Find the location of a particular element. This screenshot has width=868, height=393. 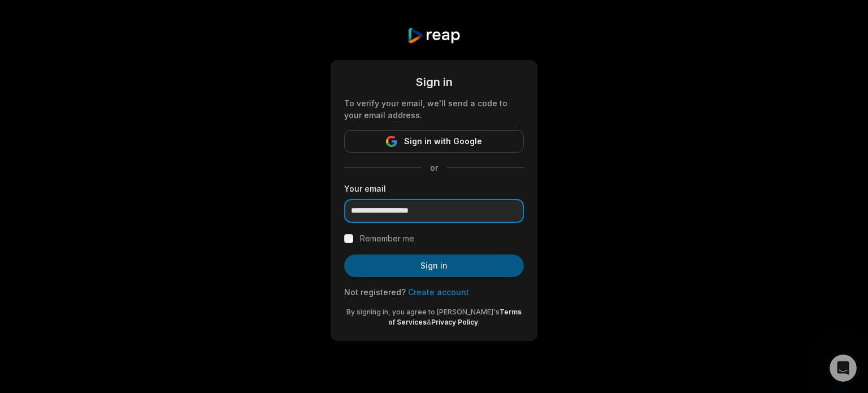

span: Sign in with Google is located at coordinates (443, 141).